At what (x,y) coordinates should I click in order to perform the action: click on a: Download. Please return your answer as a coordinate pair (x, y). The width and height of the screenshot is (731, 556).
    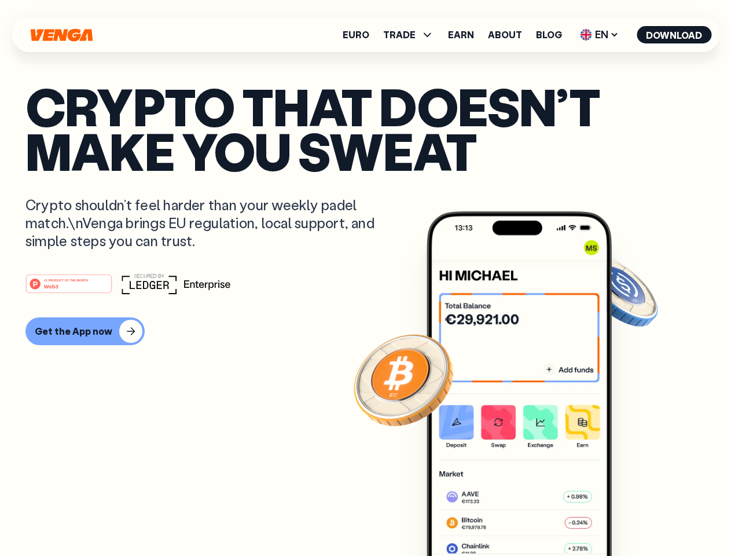
    Looking at the image, I should click on (674, 35).